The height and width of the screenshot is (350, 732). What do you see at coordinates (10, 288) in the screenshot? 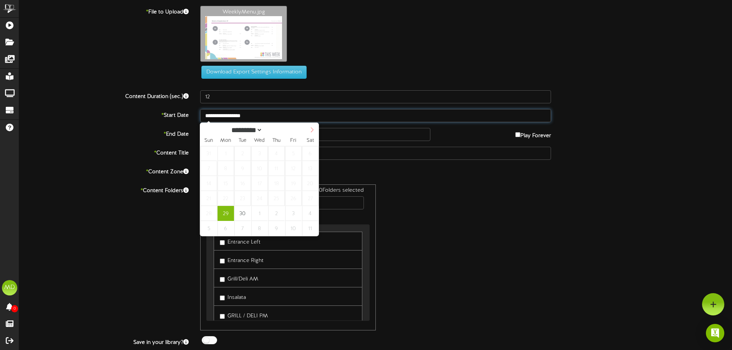
I see `div: MD` at bounding box center [10, 288].